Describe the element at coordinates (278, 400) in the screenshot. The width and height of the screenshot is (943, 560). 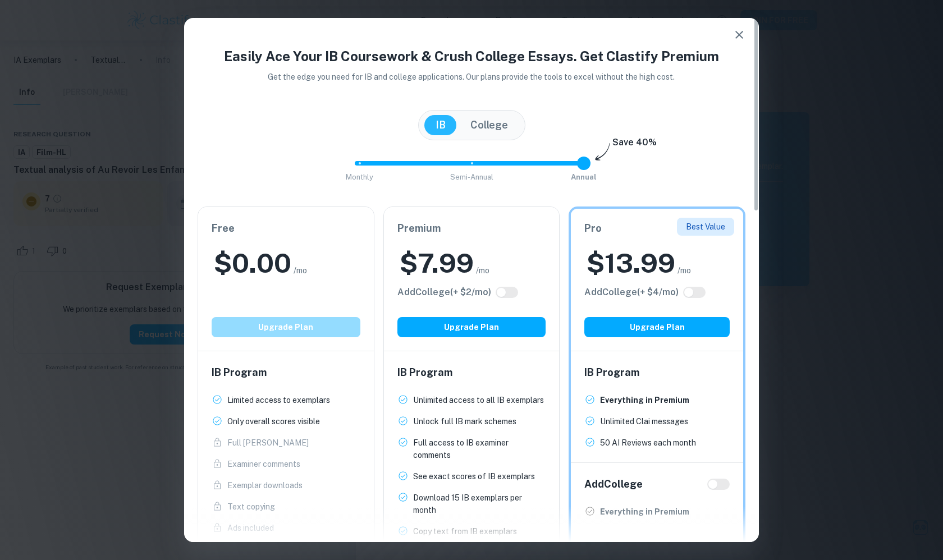
I see `p: Limited access to exemplars` at that location.